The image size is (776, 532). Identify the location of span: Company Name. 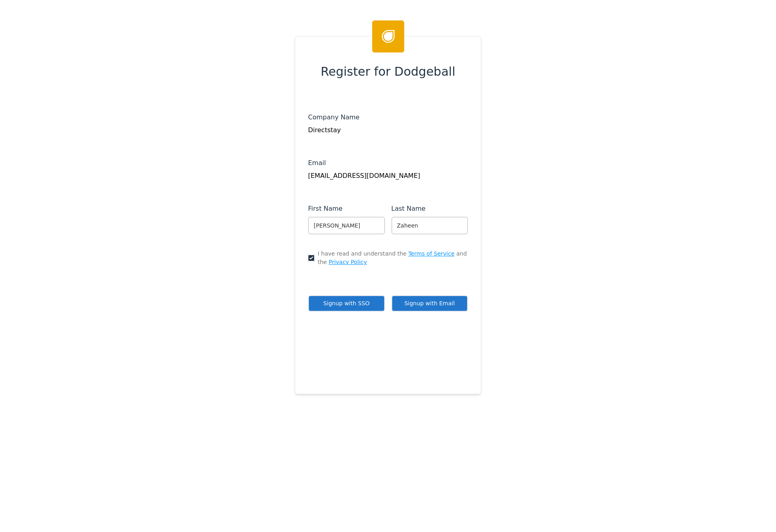
(334, 117).